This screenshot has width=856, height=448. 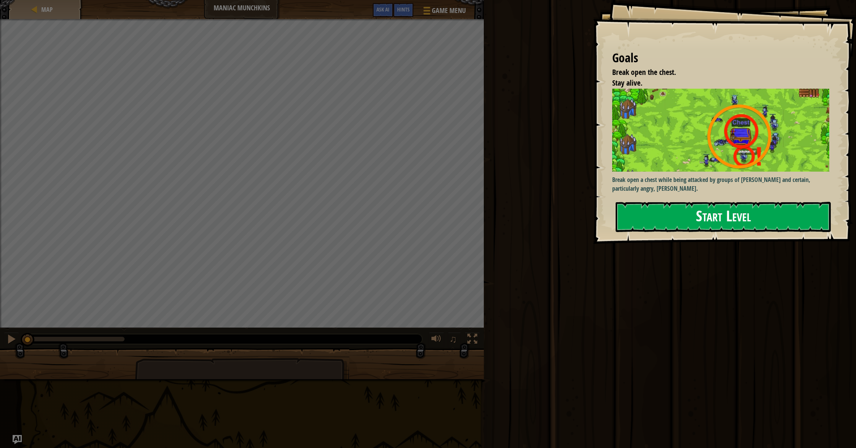 What do you see at coordinates (627, 83) in the screenshot?
I see `span: Stay alive.` at bounding box center [627, 83].